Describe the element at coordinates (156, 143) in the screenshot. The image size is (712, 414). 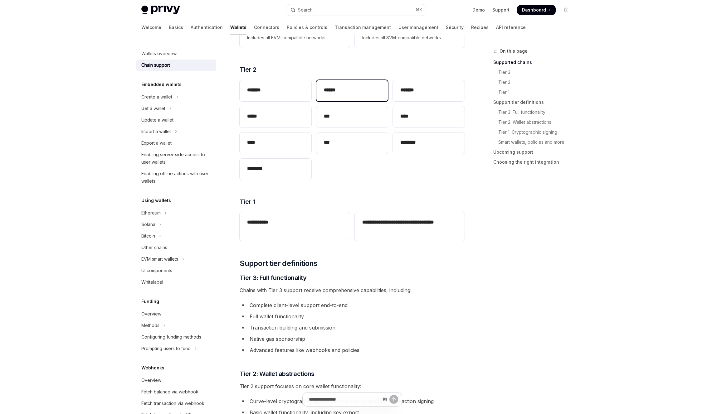
I see `div: Export a wallet` at that location.